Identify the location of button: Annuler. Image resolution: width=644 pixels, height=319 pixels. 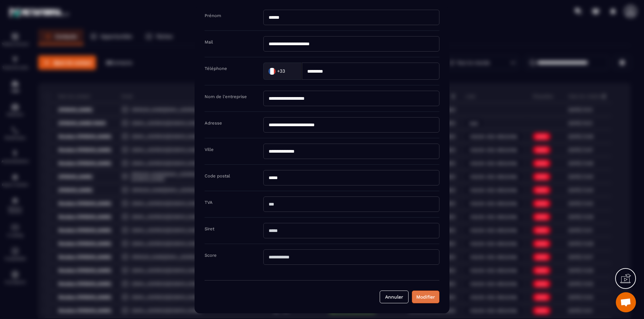
(394, 297).